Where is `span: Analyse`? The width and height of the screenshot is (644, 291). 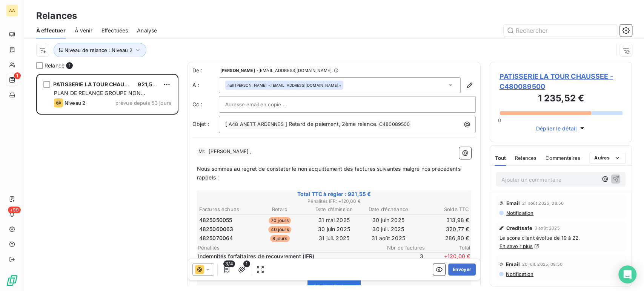 span: Analyse is located at coordinates (147, 31).